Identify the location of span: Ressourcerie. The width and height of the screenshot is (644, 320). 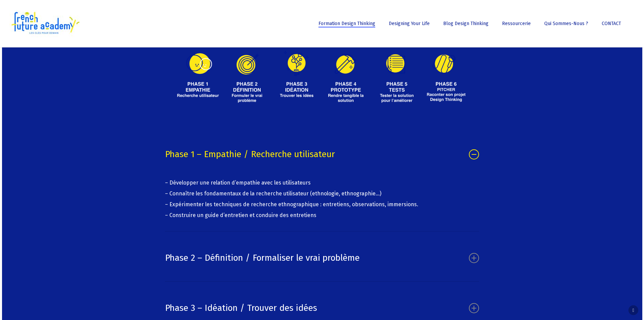
(516, 24).